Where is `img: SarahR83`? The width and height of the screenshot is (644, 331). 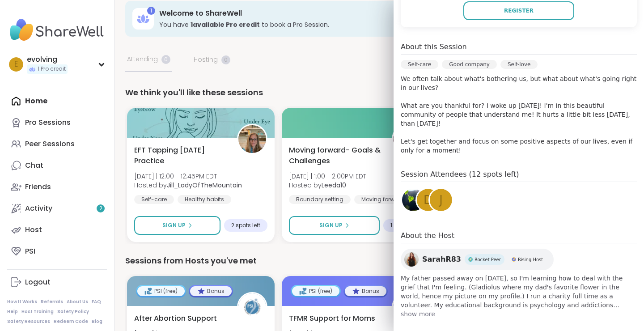
img: SarahR83 is located at coordinates (412, 259).